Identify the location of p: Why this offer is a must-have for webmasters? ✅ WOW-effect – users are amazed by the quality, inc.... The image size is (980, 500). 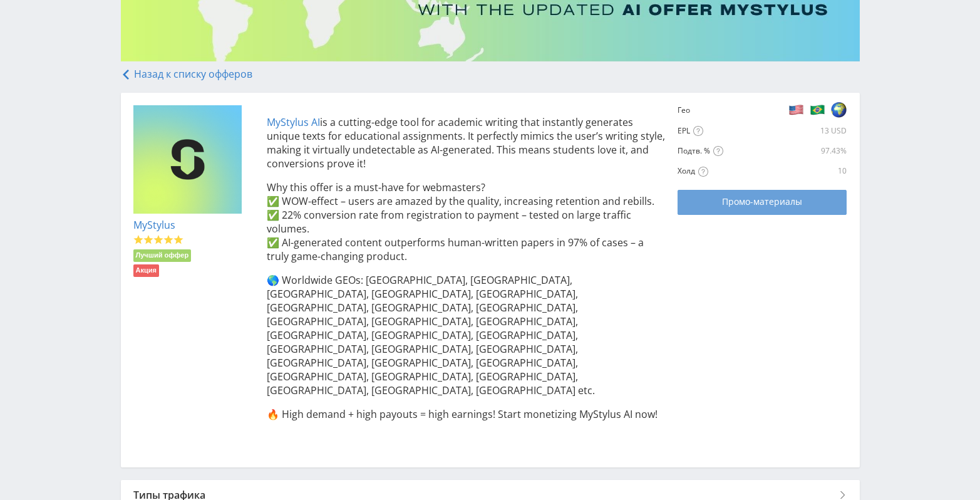
(466, 221).